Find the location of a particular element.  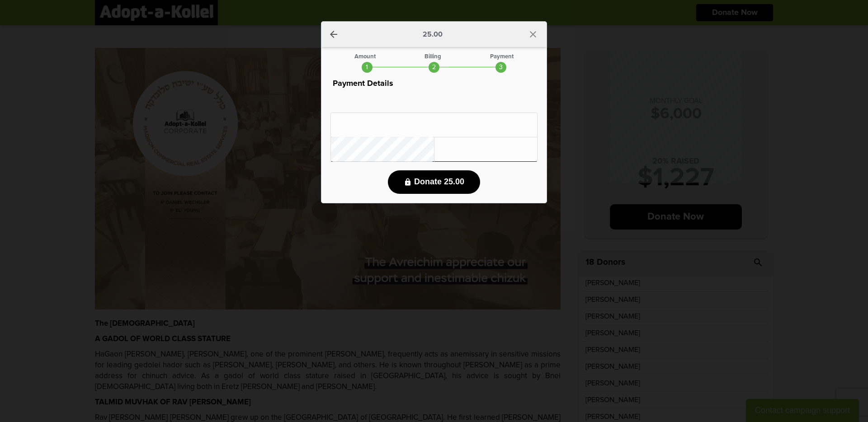

i: arrow_back is located at coordinates (333, 34).